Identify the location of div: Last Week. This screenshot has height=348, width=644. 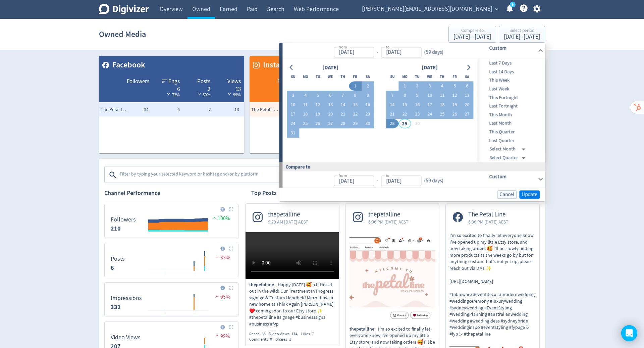
(511, 89).